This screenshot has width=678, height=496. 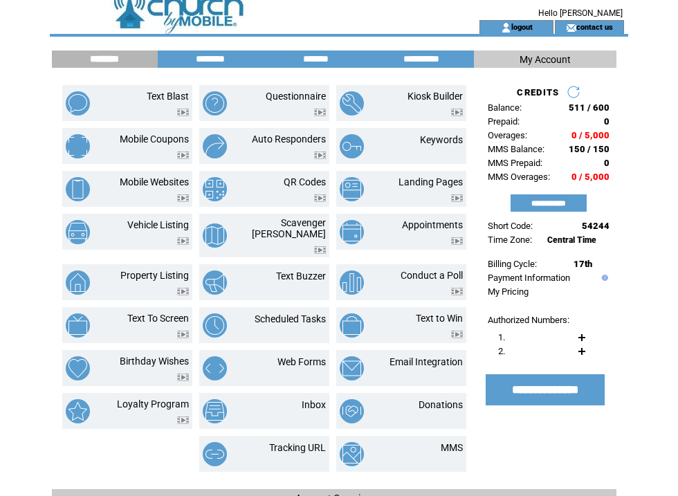 What do you see at coordinates (439, 318) in the screenshot?
I see `a: Text to Win` at bounding box center [439, 318].